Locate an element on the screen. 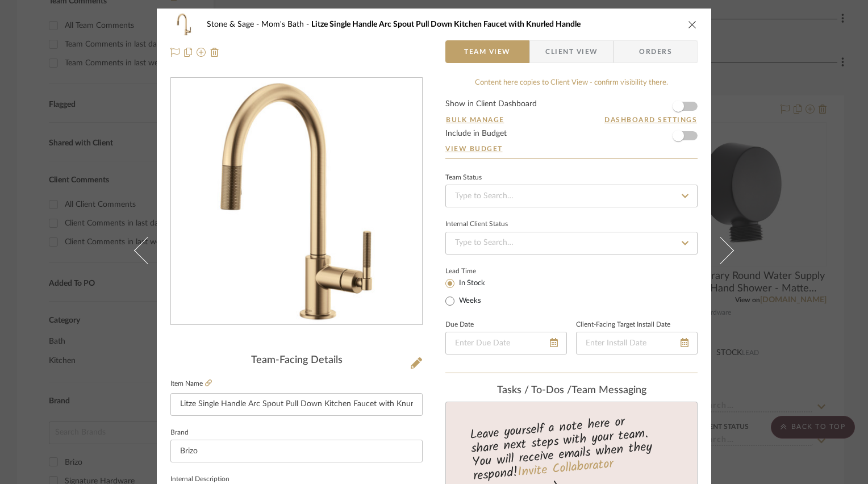 The height and width of the screenshot is (484, 868). a: Invite Collaborator is located at coordinates (565, 469).